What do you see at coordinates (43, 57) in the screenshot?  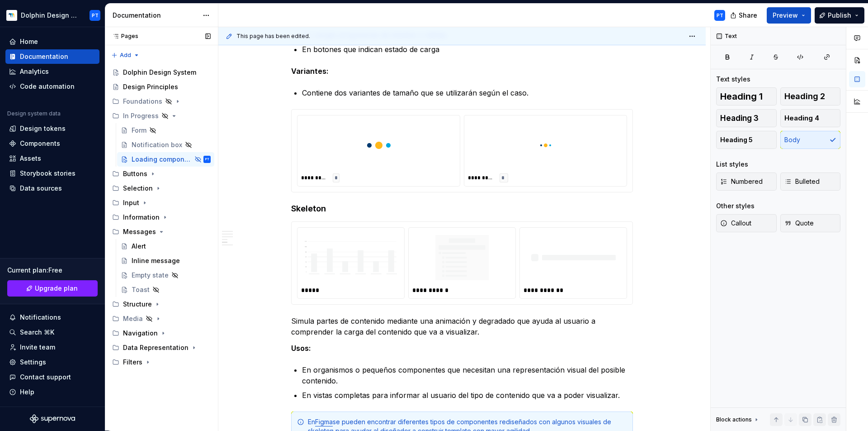 I see `div: Documentation` at bounding box center [43, 57].